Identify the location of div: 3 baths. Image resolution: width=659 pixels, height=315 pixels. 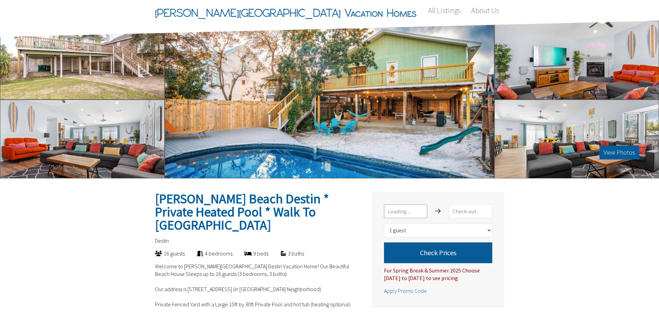
(286, 253).